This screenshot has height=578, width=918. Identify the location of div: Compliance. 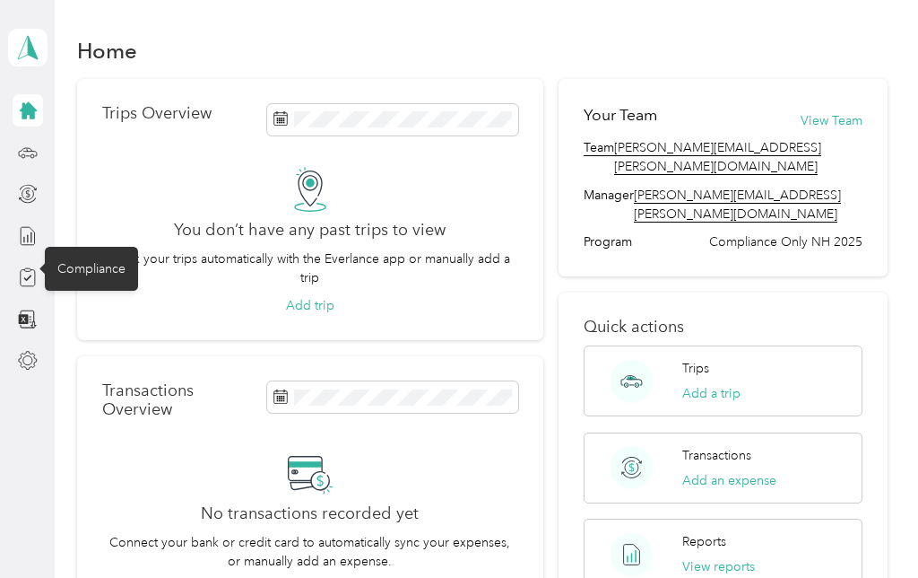
(91, 268).